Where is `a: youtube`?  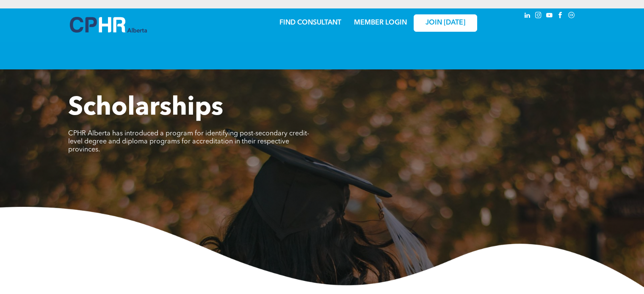 a: youtube is located at coordinates (550, 16).